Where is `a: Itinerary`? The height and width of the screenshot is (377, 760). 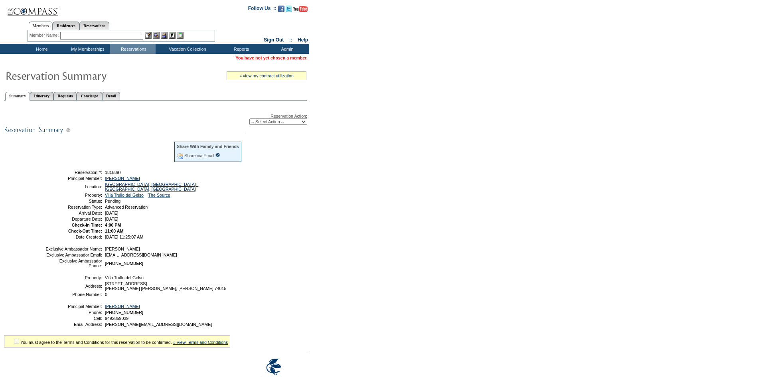 a: Itinerary is located at coordinates (42, 96).